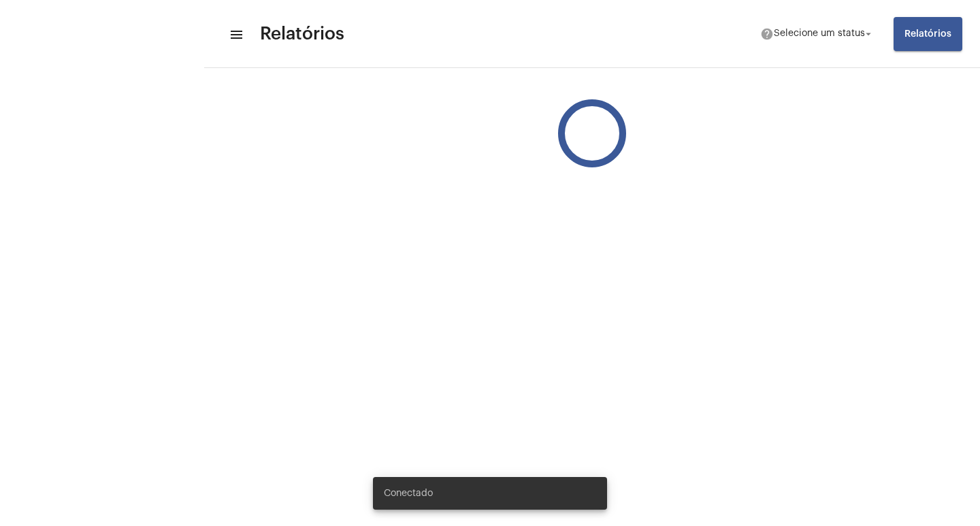  I want to click on mat-icon: sidenav icon, so click(236, 35).